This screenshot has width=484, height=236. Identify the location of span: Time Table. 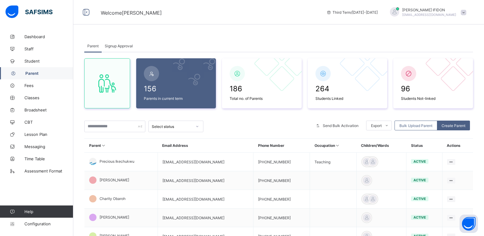
(49, 159).